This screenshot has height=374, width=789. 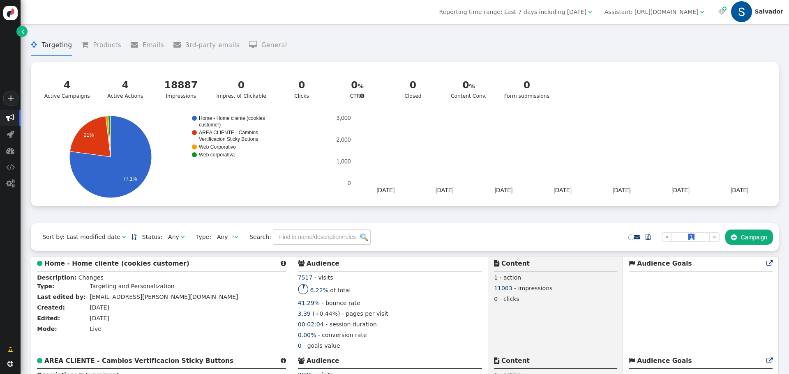 I want to click on div: 4, so click(x=125, y=85).